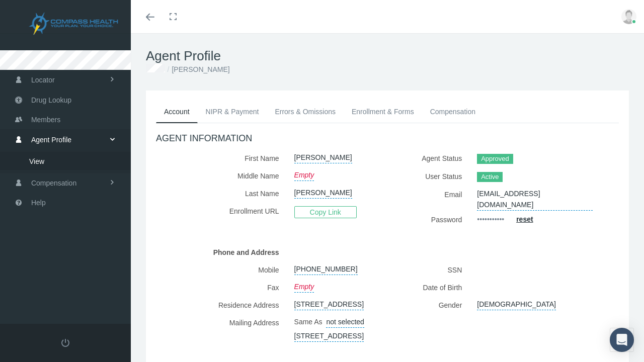 The width and height of the screenshot is (644, 362). What do you see at coordinates (51, 100) in the screenshot?
I see `span: Drug Lookup` at bounding box center [51, 100].